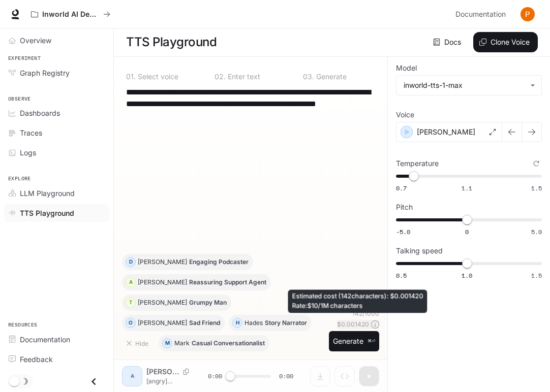 The image size is (550, 392). Describe the element at coordinates (56, 73) in the screenshot. I see `a: Graph Registry` at that location.